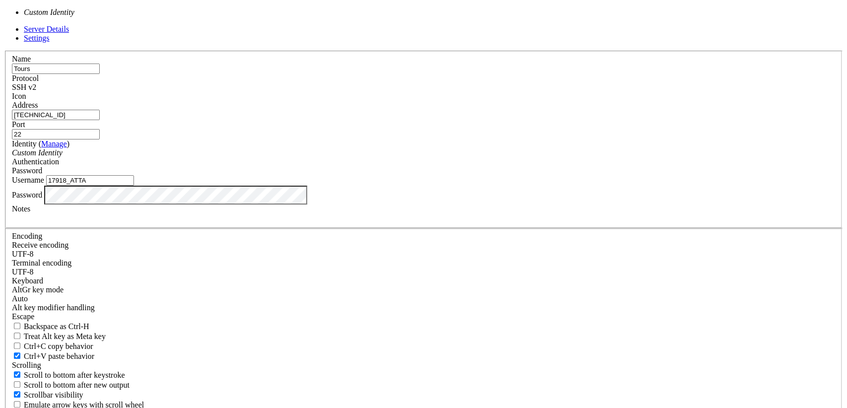 The image size is (847, 408). Describe the element at coordinates (53, 307) in the screenshot. I see `label: Controls how the Alt key is handled. Escape: Send an ESC prefix. 8-Bit: Add 128 to the typed char...` at that location.